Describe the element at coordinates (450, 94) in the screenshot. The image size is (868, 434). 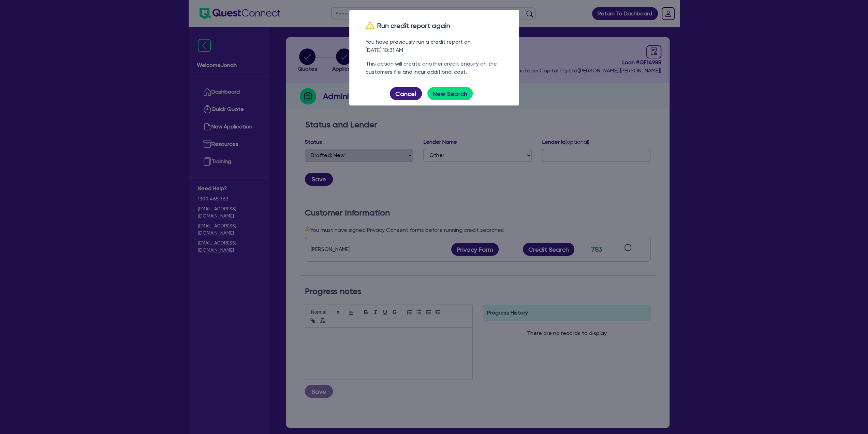
I see `button: New Search` at that location.